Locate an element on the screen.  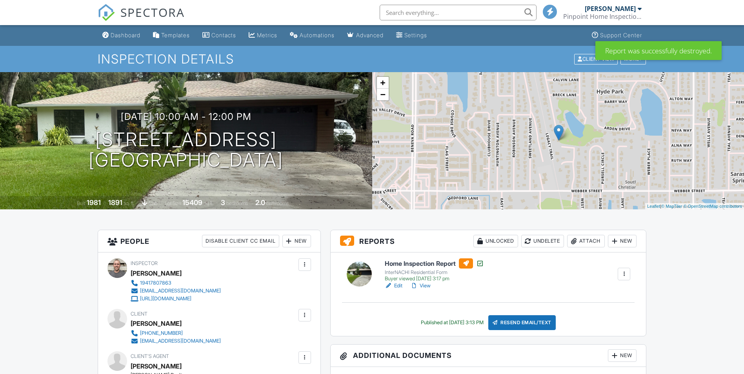
div: More is located at coordinates (633, 59).